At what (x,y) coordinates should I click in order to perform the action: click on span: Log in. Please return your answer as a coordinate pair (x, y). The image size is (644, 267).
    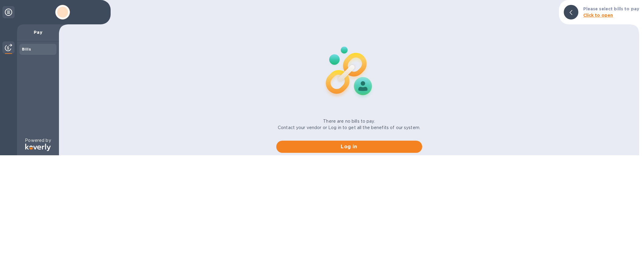
    Looking at the image, I should click on (349, 147).